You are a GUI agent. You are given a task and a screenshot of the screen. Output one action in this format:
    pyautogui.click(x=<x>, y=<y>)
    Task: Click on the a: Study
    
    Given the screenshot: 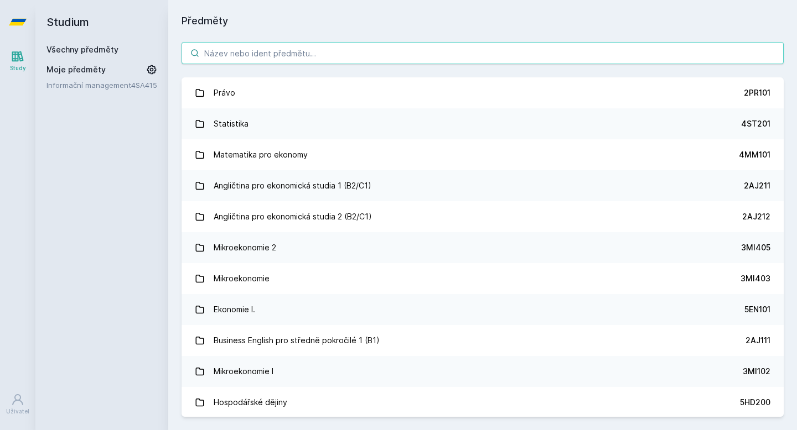 What is the action you would take?
    pyautogui.click(x=18, y=61)
    